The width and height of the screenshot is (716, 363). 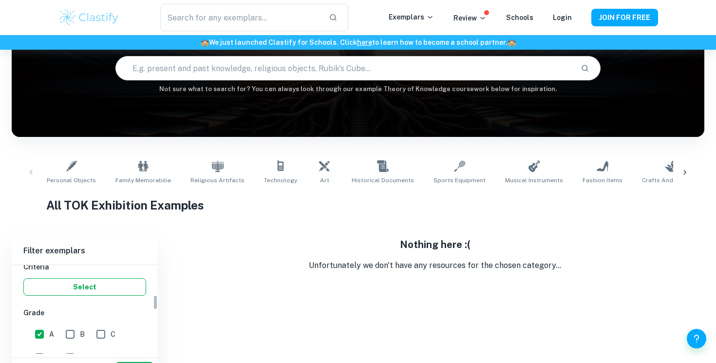 What do you see at coordinates (89, 18) in the screenshot?
I see `a: Clastify logo` at bounding box center [89, 18].